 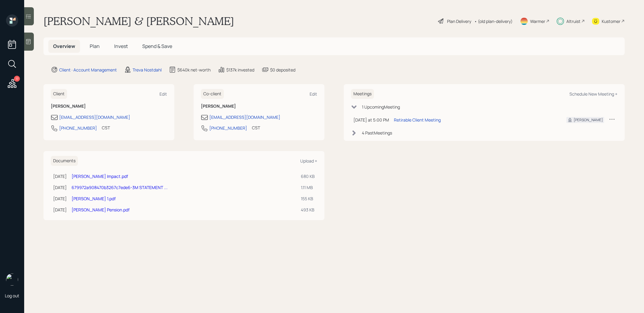 What do you see at coordinates (593, 94) in the screenshot?
I see `div: Schedule New Meeting +` at bounding box center [593, 94].